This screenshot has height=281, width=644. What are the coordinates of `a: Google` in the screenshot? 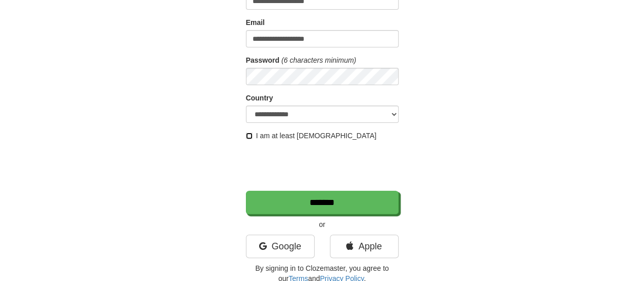 It's located at (280, 246).